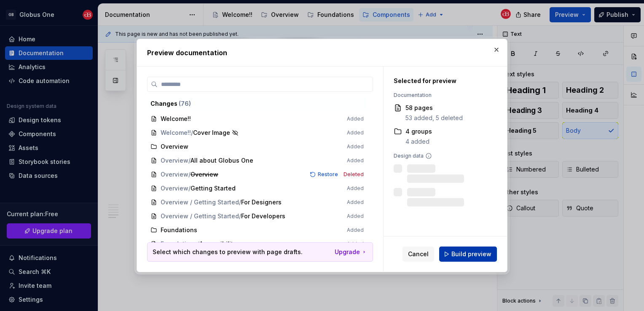 The width and height of the screenshot is (644, 311). What do you see at coordinates (418, 142) in the screenshot?
I see `div: 4 added` at bounding box center [418, 142].